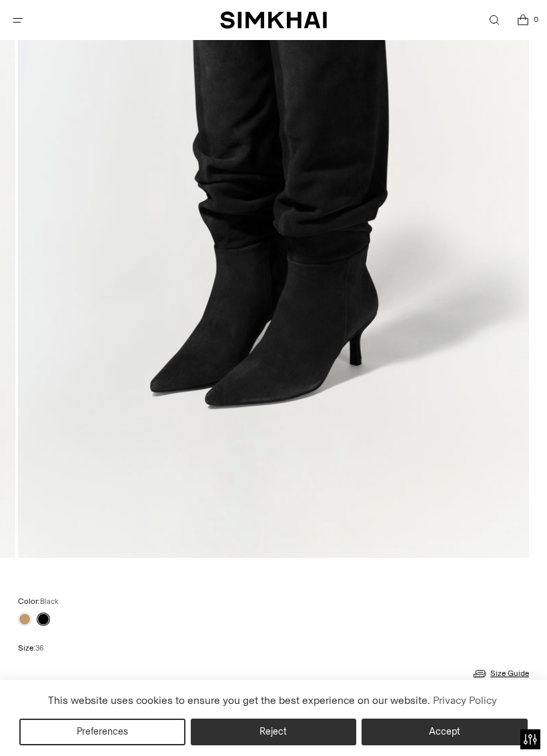 Image resolution: width=547 pixels, height=756 pixels. Describe the element at coordinates (40, 648) in the screenshot. I see `span: 36` at that location.